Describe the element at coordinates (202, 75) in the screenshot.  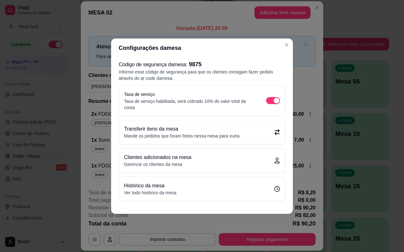
I see `p: Informe esse código de segurança para que os clientes consigam fazer pedido através do qr code da...` at that location.